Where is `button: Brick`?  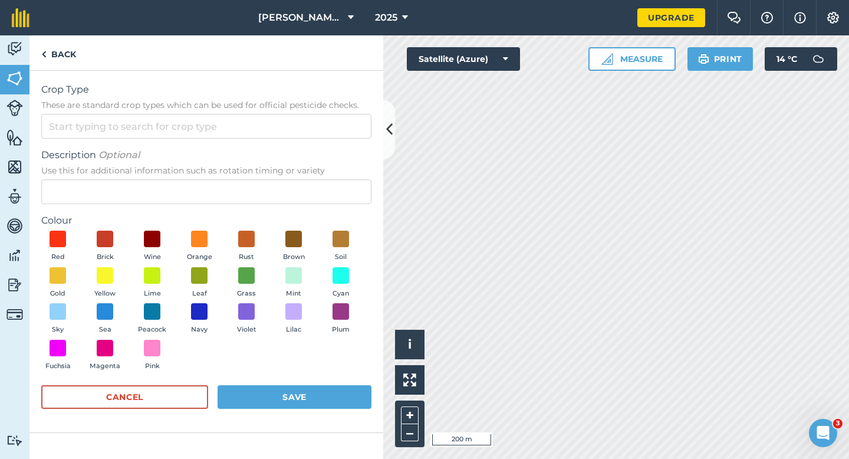
button: Brick is located at coordinates (105, 246).